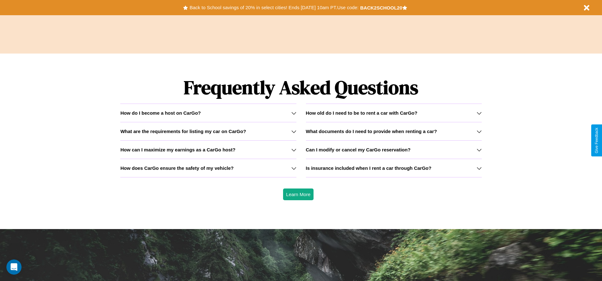 This screenshot has width=602, height=281. Describe the element at coordinates (160, 113) in the screenshot. I see `h3: How do I become a host on CarGo?` at that location.